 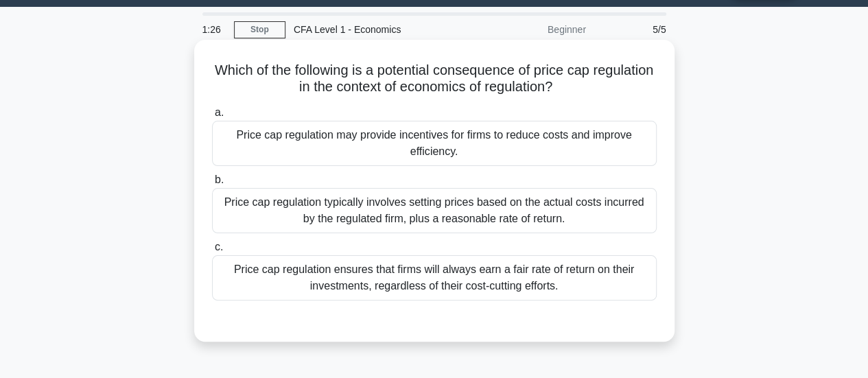 I want to click on span: b., so click(x=219, y=179).